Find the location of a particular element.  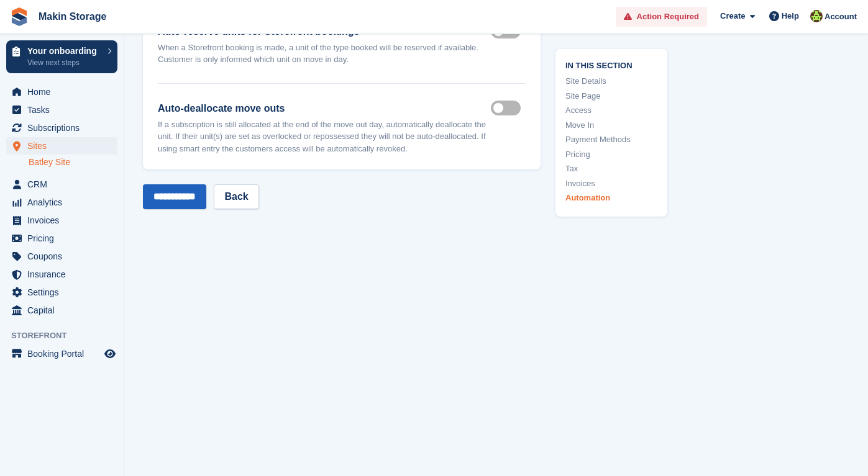

label: Auto-deallocate move outs is located at coordinates (324, 109).